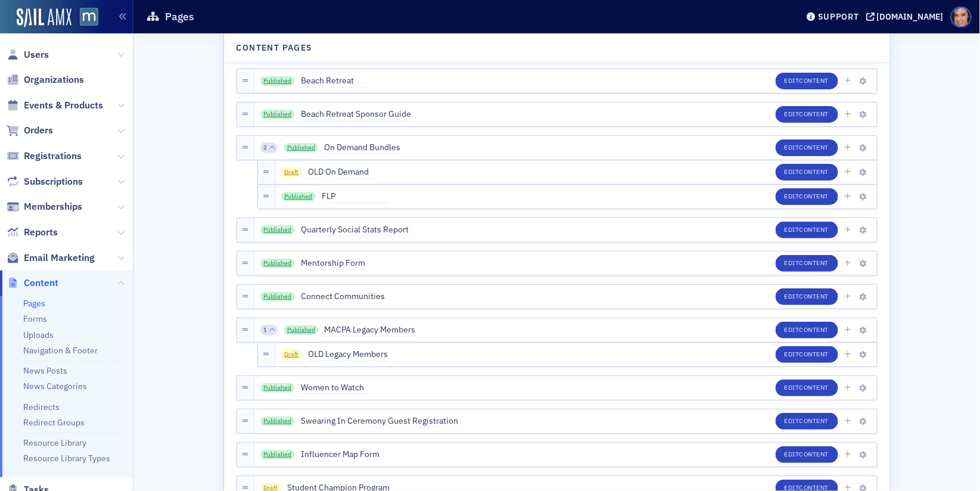 The image size is (980, 491). I want to click on h4: Content Pages, so click(274, 47).